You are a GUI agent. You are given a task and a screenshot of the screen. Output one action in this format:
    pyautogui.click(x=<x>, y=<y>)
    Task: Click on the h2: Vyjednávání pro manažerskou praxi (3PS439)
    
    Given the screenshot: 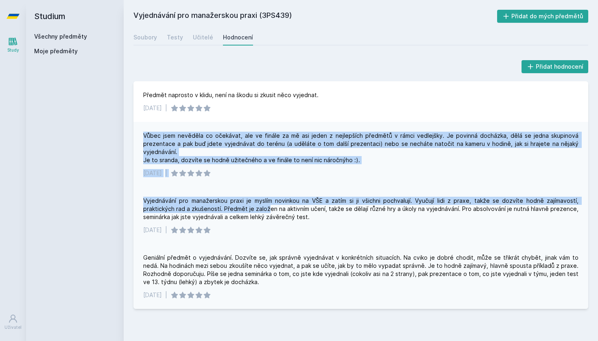 What is the action you would take?
    pyautogui.click(x=315, y=16)
    